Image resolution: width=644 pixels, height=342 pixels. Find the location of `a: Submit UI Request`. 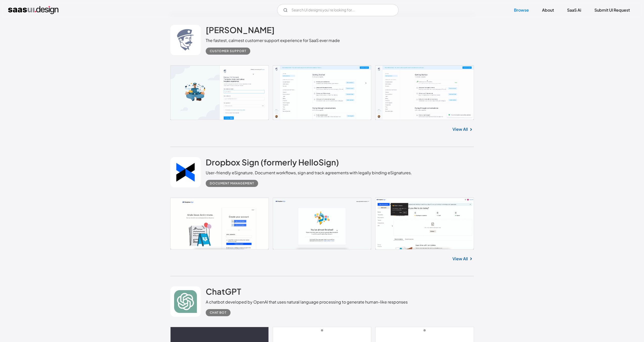

a: Submit UI Request is located at coordinates (612, 10).